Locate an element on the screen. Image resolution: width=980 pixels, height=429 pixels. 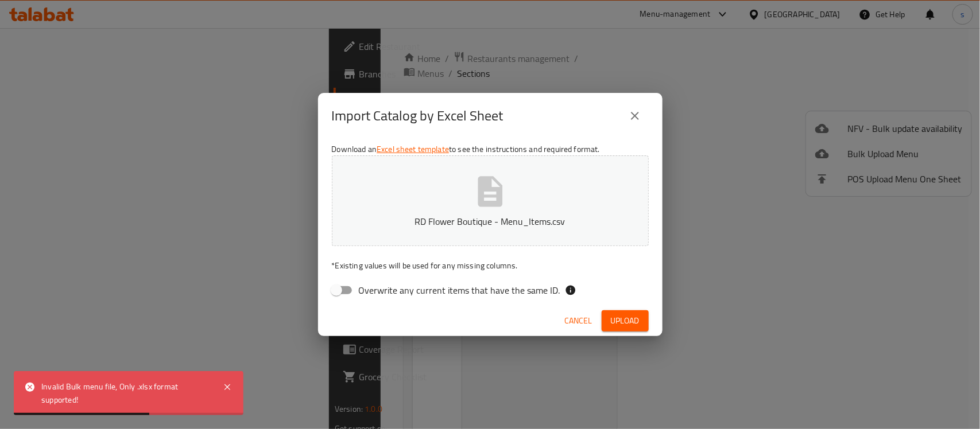
button: Upload is located at coordinates (625, 321).